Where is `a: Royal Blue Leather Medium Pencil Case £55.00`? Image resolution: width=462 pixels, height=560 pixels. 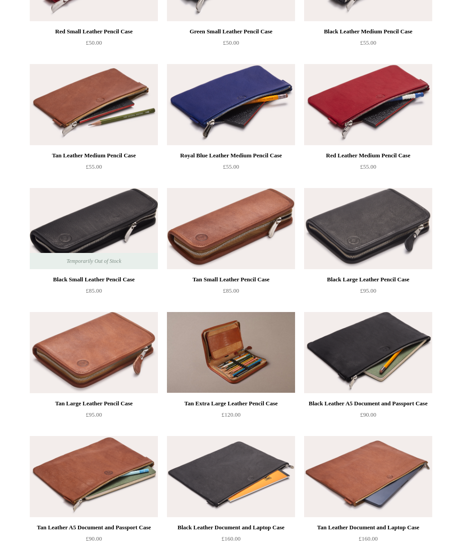
a: Royal Blue Leather Medium Pencil Case £55.00 is located at coordinates (231, 169).